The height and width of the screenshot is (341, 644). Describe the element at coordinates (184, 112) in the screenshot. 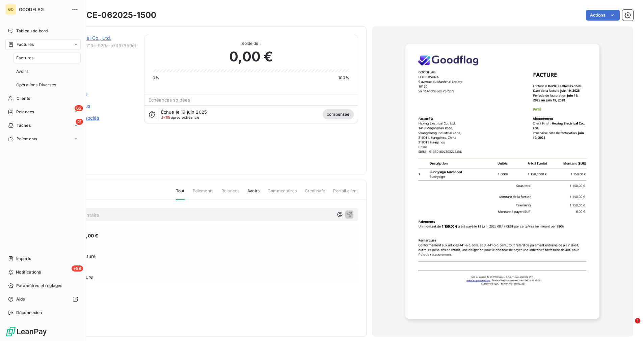

I see `span: Échue le 19 juin 2025` at that location.